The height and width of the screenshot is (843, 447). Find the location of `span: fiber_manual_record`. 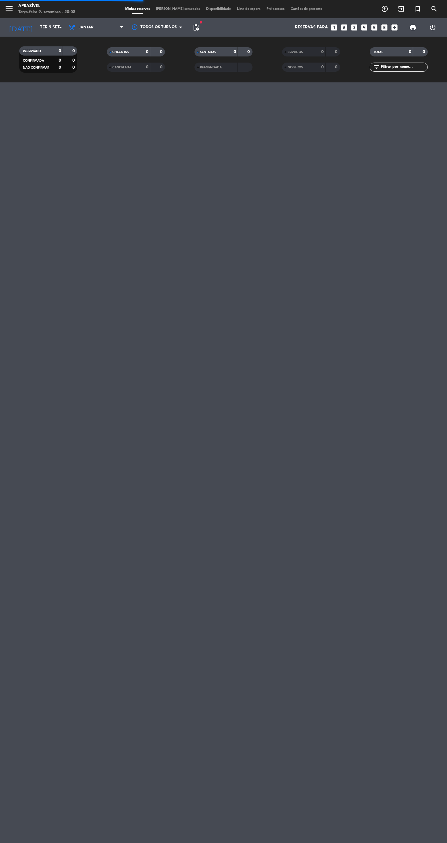

span: fiber_manual_record is located at coordinates (201, 22).